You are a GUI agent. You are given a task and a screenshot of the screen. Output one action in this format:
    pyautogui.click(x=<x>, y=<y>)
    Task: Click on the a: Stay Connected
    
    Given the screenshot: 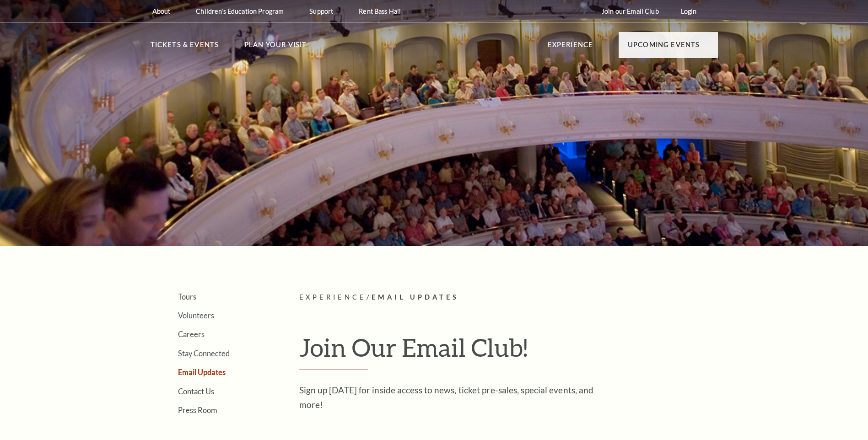 What is the action you would take?
    pyautogui.click(x=203, y=353)
    